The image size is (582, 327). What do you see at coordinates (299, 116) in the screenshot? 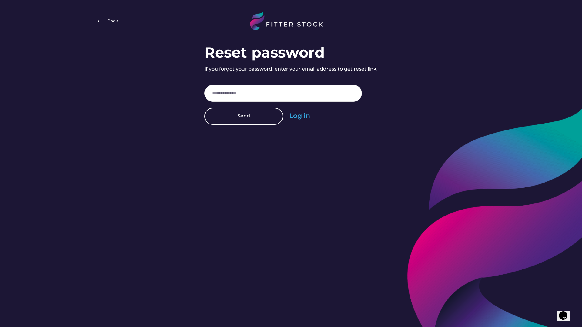
I see `div: Log in` at bounding box center [299, 116].